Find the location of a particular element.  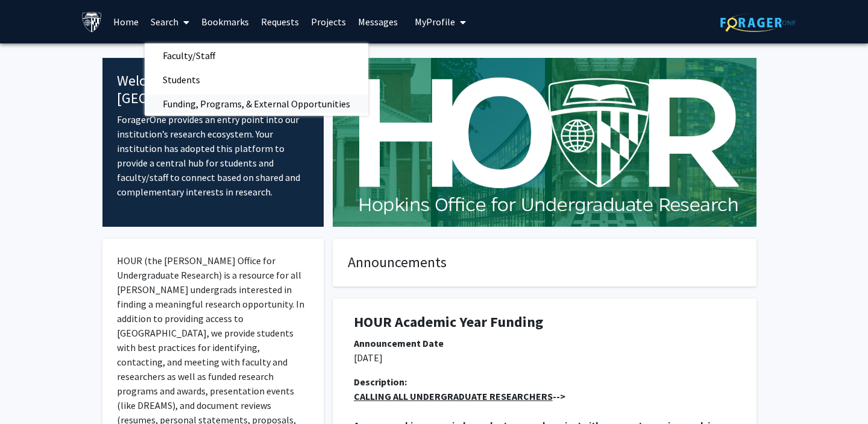

p: ForagerOne provides an entry point into our institution’s research ecosystem. Your institution ha... is located at coordinates (213, 155).